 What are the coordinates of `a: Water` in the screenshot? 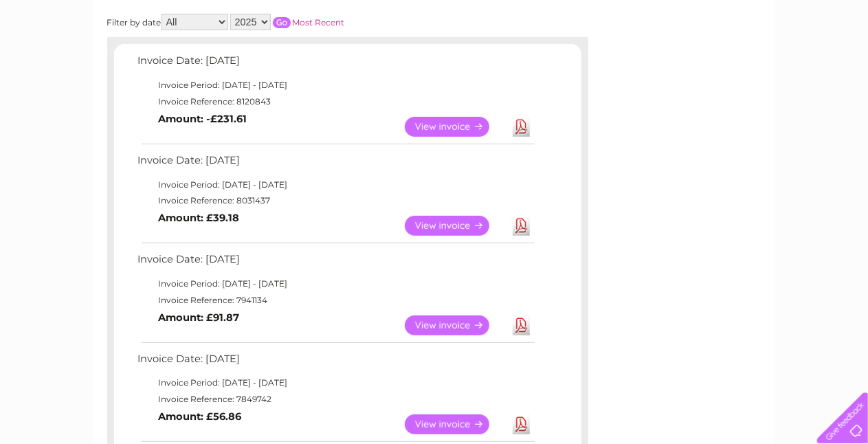 It's located at (640, 64).